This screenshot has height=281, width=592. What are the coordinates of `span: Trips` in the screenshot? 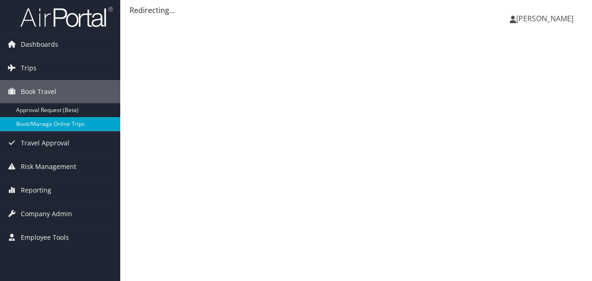 It's located at (29, 68).